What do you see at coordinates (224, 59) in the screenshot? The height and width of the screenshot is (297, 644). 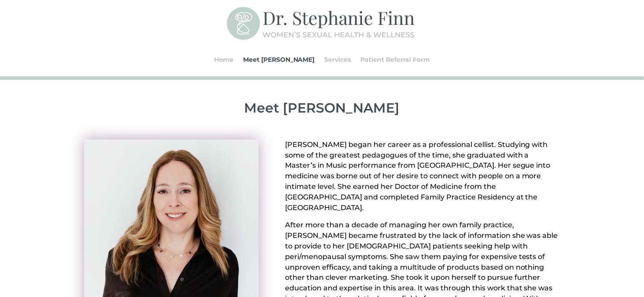 I see `a: Home` at bounding box center [224, 59].